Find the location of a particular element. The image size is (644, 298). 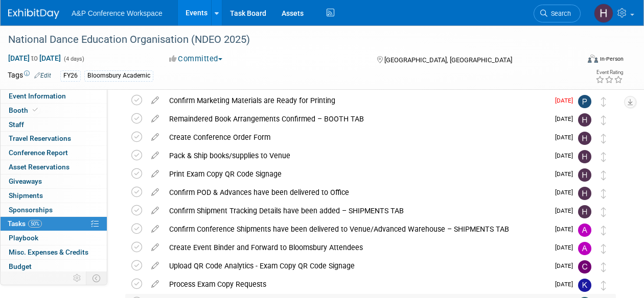

a: Staff is located at coordinates (53, 124).